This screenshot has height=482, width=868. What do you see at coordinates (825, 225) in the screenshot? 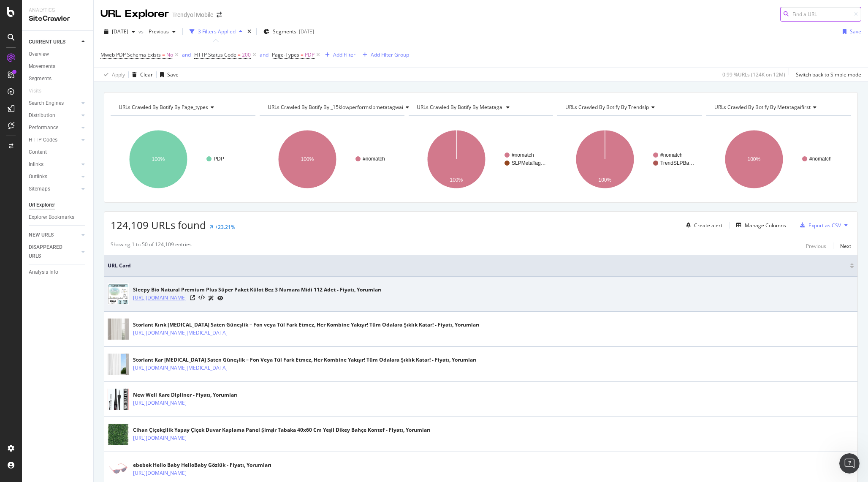
I see `div: Export as CSV` at bounding box center [825, 225].